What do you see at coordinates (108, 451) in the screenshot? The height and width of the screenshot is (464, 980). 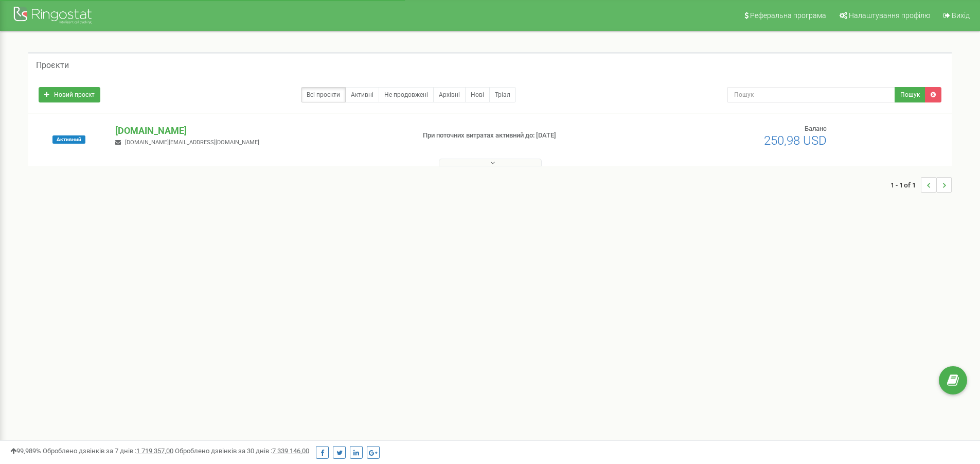 I see `span: Оброблено дзвінків за 7 днів :` at bounding box center [108, 451].